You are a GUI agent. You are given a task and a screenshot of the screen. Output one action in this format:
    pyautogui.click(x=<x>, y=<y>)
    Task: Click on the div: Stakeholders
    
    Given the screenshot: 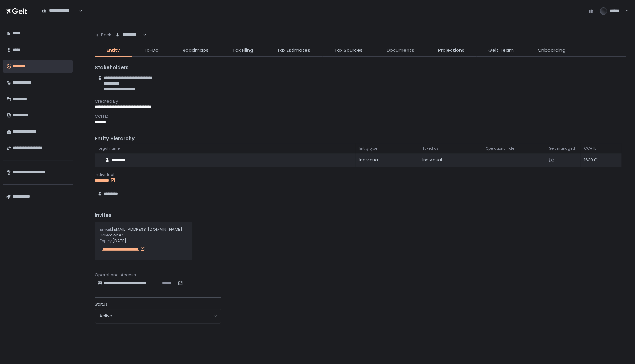 What is the action you would take?
    pyautogui.click(x=361, y=67)
    